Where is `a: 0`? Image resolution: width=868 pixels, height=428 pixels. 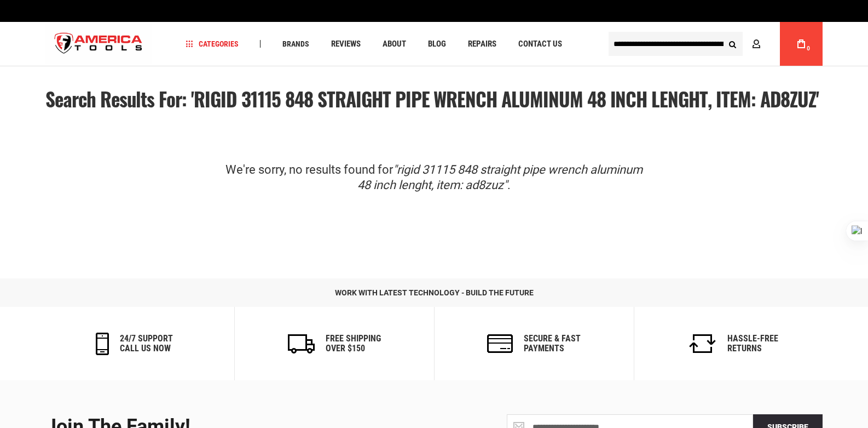 a: 0 is located at coordinates (802, 44).